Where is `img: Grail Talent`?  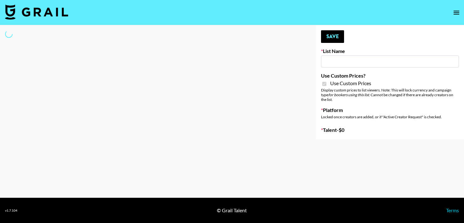 img: Grail Talent is located at coordinates (37, 12).